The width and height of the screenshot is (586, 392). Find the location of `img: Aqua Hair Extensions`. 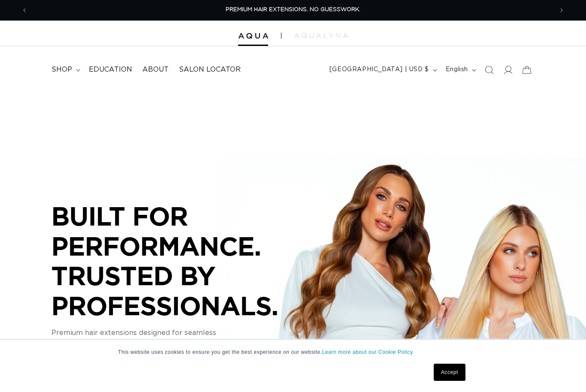

img: Aqua Hair Extensions is located at coordinates (253, 36).